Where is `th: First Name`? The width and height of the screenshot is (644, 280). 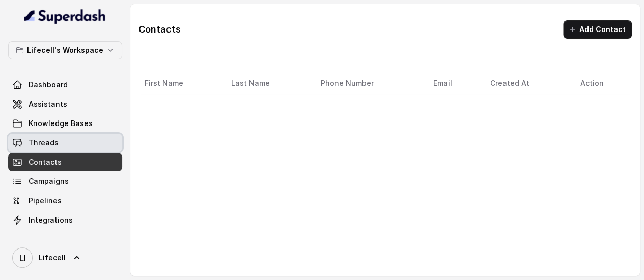
th: First Name is located at coordinates (182, 83).